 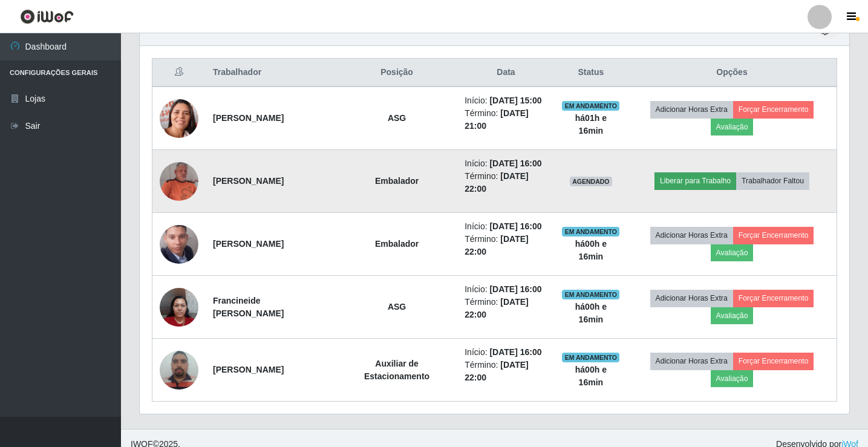 What do you see at coordinates (46, 17) in the screenshot?
I see `img: CoreUI Logo` at bounding box center [46, 17].